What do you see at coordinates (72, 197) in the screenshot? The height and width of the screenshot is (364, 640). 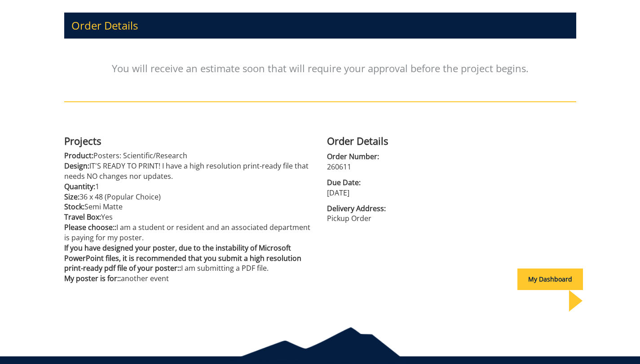 I see `span: Size:` at bounding box center [72, 197].